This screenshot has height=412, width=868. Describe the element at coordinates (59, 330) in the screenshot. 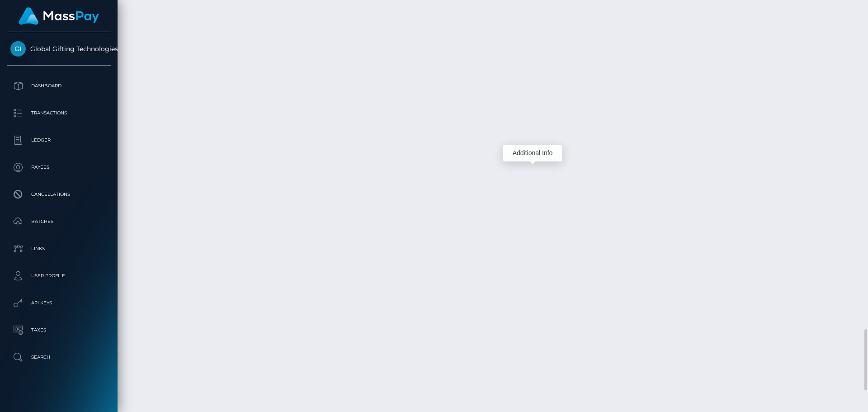

I see `p: Taxes` at that location.